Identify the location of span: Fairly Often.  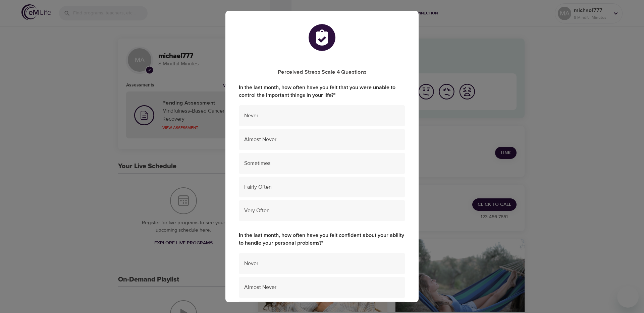
(322, 187).